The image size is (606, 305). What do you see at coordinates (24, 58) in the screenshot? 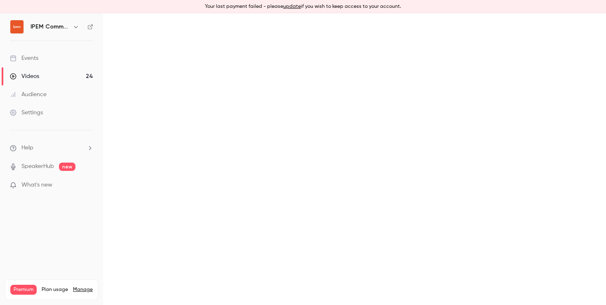
I see `div: Events` at bounding box center [24, 58].